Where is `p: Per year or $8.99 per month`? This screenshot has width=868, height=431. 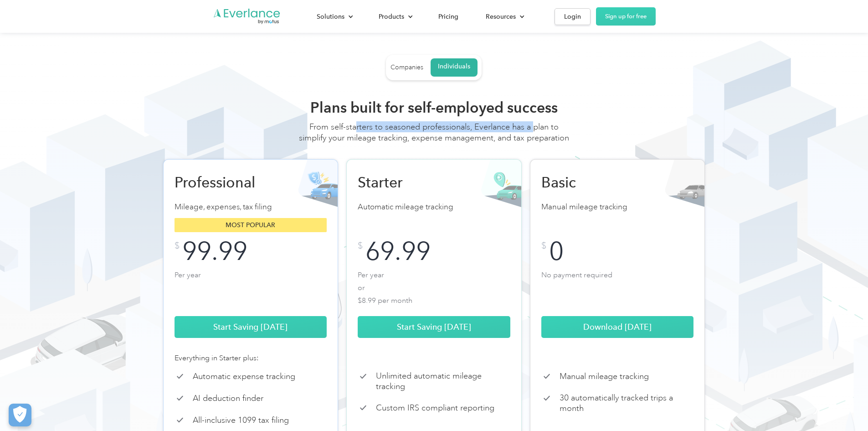
p: Per year or $8.99 per month is located at coordinates (434, 287).